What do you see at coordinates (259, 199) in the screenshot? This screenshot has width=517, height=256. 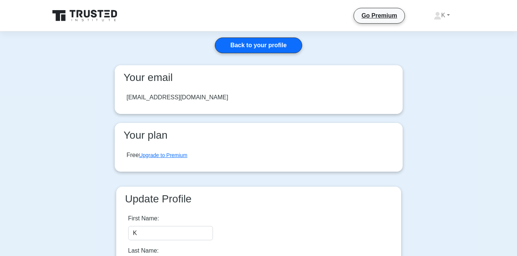 I see `h3: Update Profile` at bounding box center [259, 199].